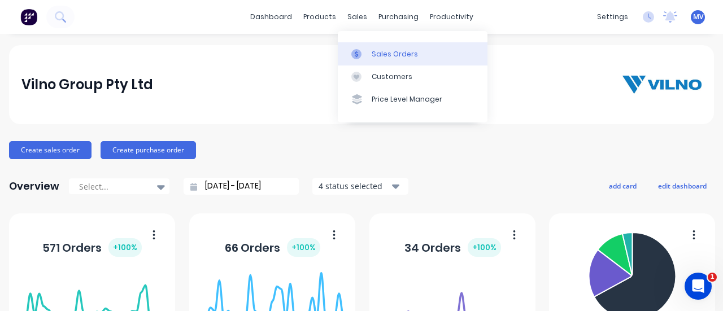 The width and height of the screenshot is (723, 311). What do you see at coordinates (451, 17) in the screenshot?
I see `div: productivity` at bounding box center [451, 17].